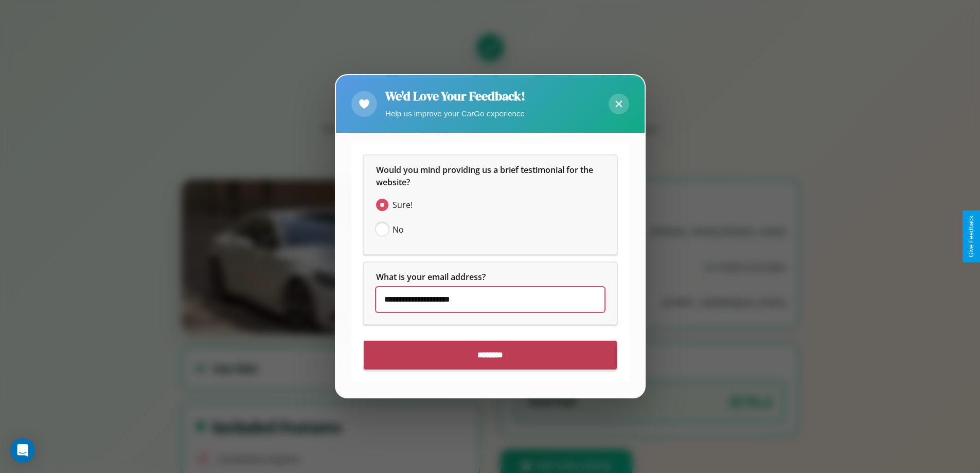 The height and width of the screenshot is (473, 980). What do you see at coordinates (402, 205) in the screenshot?
I see `span: Sure!` at bounding box center [402, 205].